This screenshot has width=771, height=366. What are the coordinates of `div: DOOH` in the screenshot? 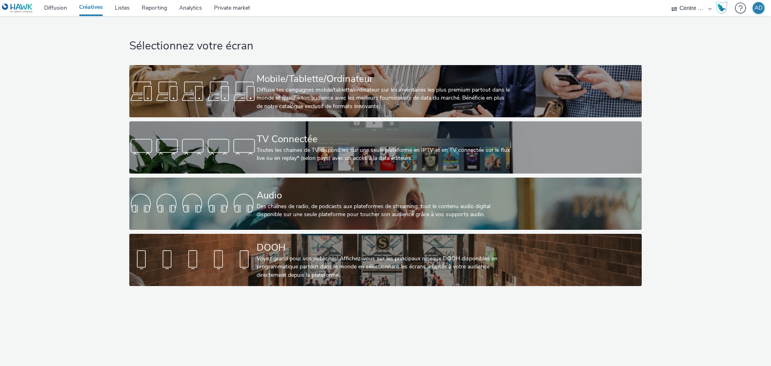 It's located at (384, 247).